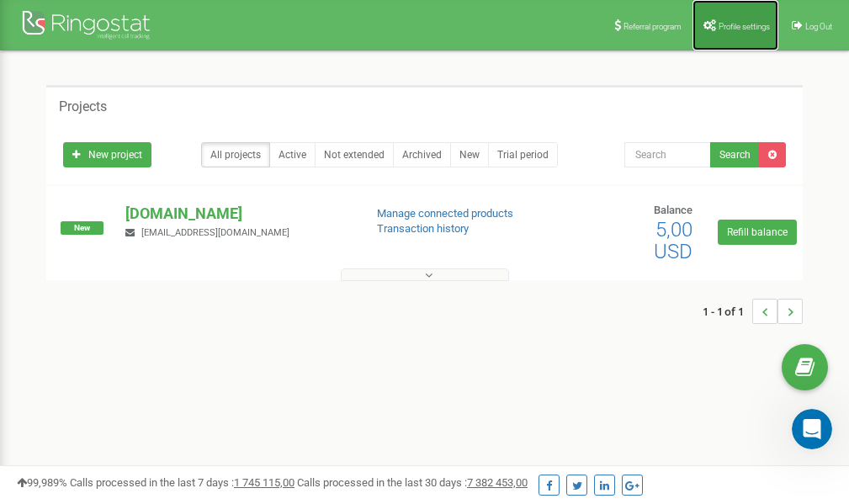  What do you see at coordinates (744, 26) in the screenshot?
I see `span: Profile settings` at bounding box center [744, 26].